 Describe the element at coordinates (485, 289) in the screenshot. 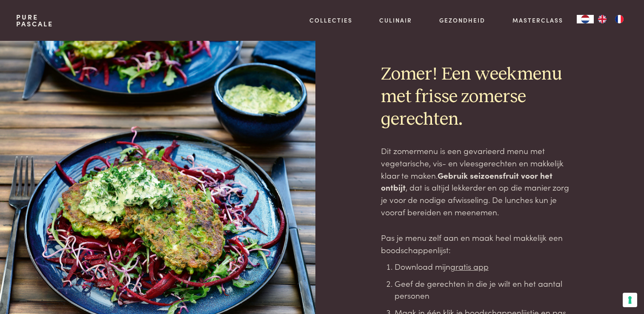

I see `li: Geef de gerechten in die je wilt en het aantal personen` at that location.